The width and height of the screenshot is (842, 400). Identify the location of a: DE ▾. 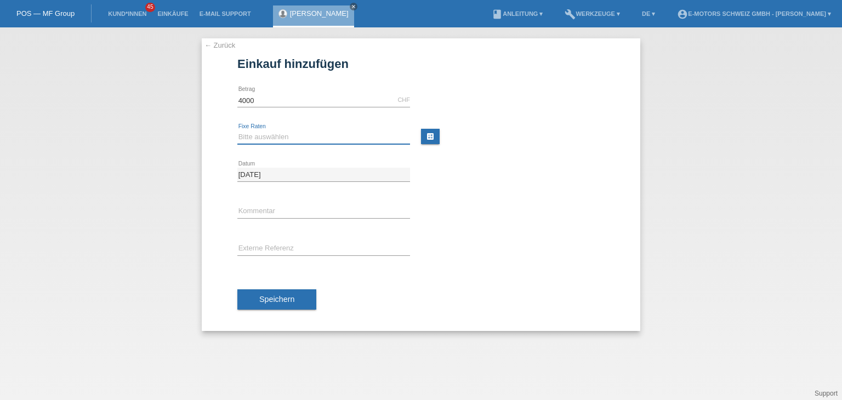
(649, 14).